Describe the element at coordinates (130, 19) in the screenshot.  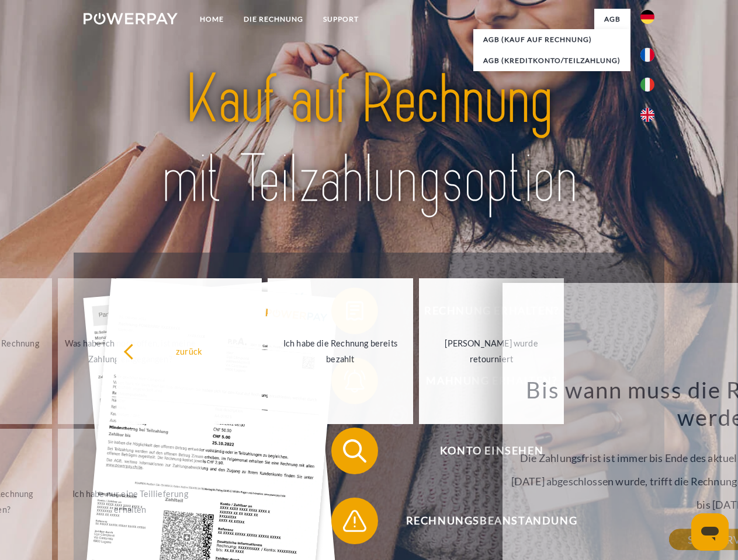
I see `img: logo-powerpay-white.svg` at that location.